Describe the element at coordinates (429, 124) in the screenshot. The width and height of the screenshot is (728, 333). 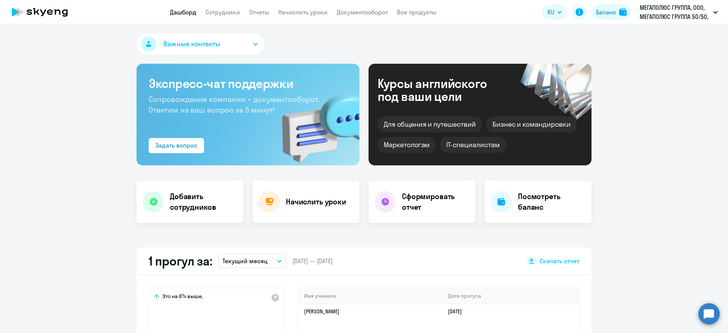
I see `div: Для общения и путешествий` at that location.